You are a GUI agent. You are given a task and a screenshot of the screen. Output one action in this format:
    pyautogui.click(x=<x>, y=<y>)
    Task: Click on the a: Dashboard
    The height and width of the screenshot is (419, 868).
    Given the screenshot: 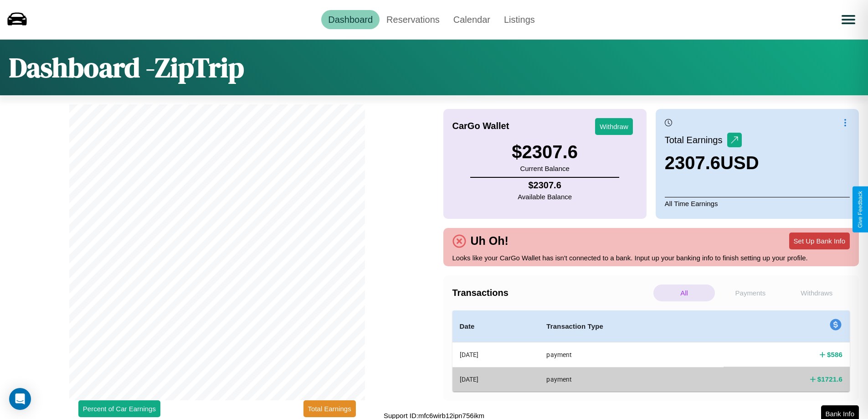 What is the action you would take?
    pyautogui.click(x=350, y=19)
    